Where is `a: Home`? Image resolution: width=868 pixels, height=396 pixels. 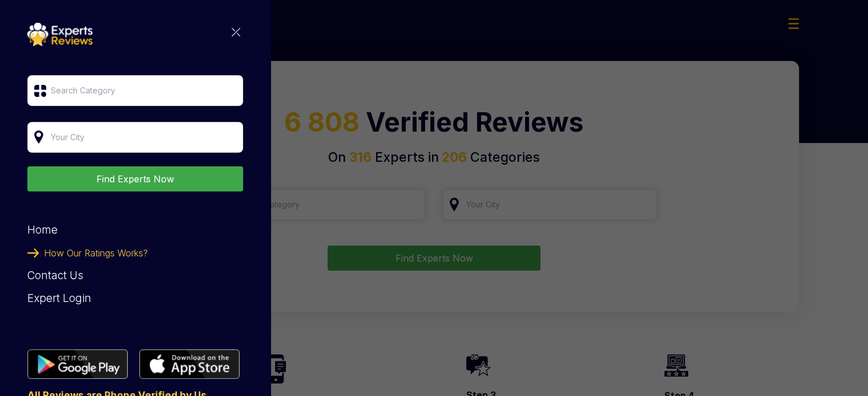 a: Home is located at coordinates (42, 230).